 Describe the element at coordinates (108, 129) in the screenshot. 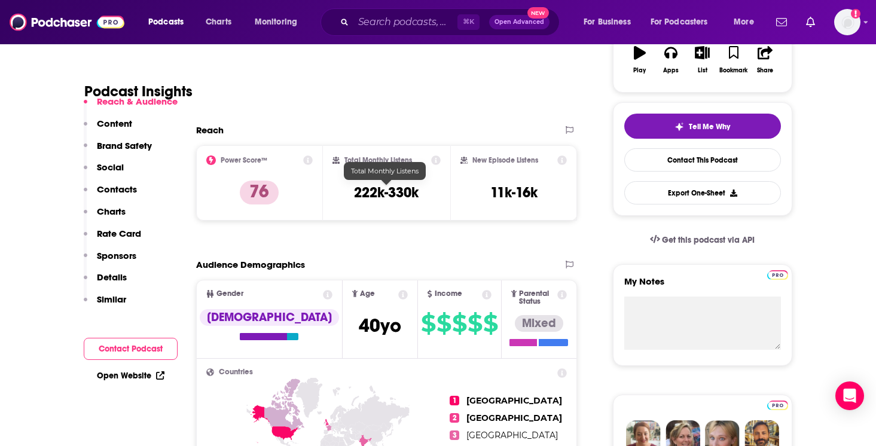

I see `button: Content` at that location.